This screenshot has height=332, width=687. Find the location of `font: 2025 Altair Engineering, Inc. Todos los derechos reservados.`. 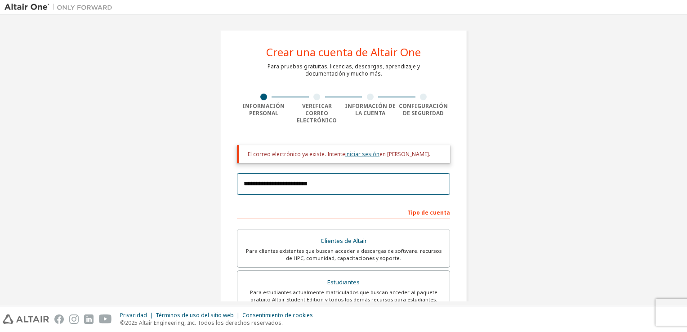

font: 2025 Altair Engineering, Inc. Todos los derechos reservados. is located at coordinates (204, 323).